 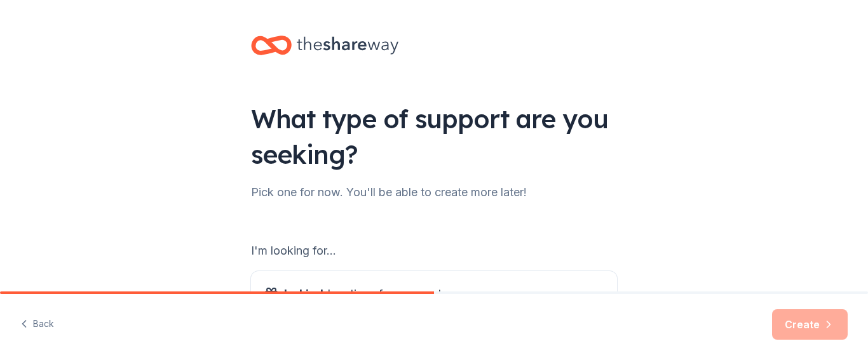 What do you see at coordinates (37, 324) in the screenshot?
I see `button: Back` at bounding box center [37, 324].